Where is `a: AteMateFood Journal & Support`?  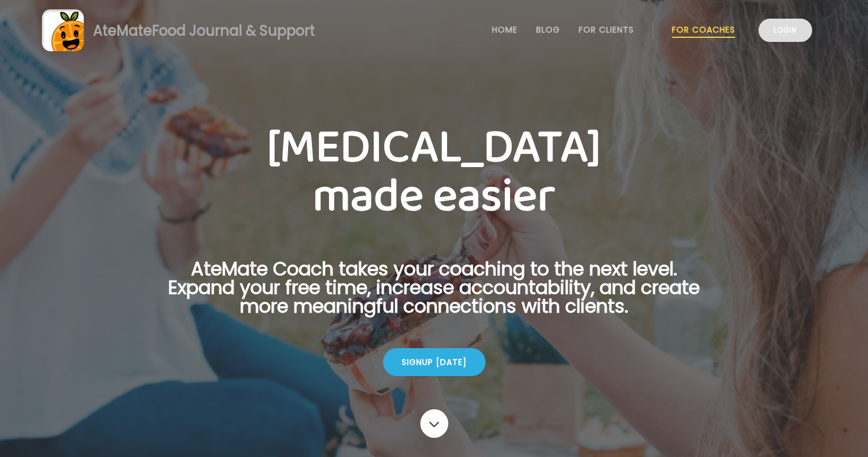 a: AteMateFood Journal & Support is located at coordinates (434, 30).